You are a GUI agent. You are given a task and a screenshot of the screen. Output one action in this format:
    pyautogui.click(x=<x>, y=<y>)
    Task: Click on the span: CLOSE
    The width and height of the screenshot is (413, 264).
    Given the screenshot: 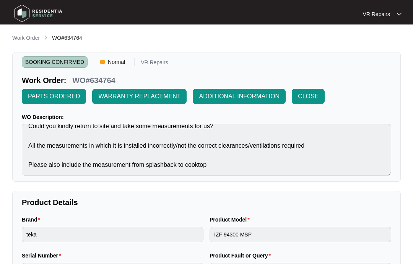 What is the action you would take?
    pyautogui.click(x=308, y=96)
    